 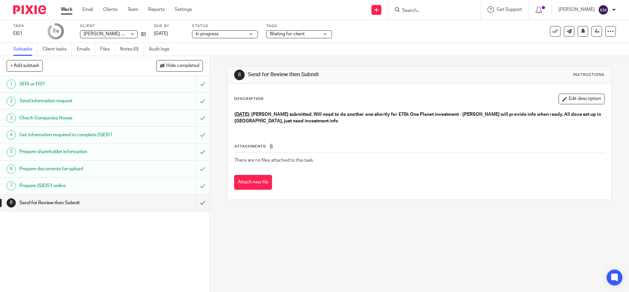 I want to click on p: Description, so click(x=249, y=99).